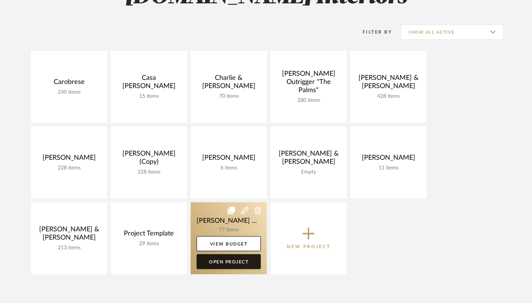 The image size is (532, 303). What do you see at coordinates (372, 32) in the screenshot?
I see `div: Filter By` at bounding box center [372, 32].